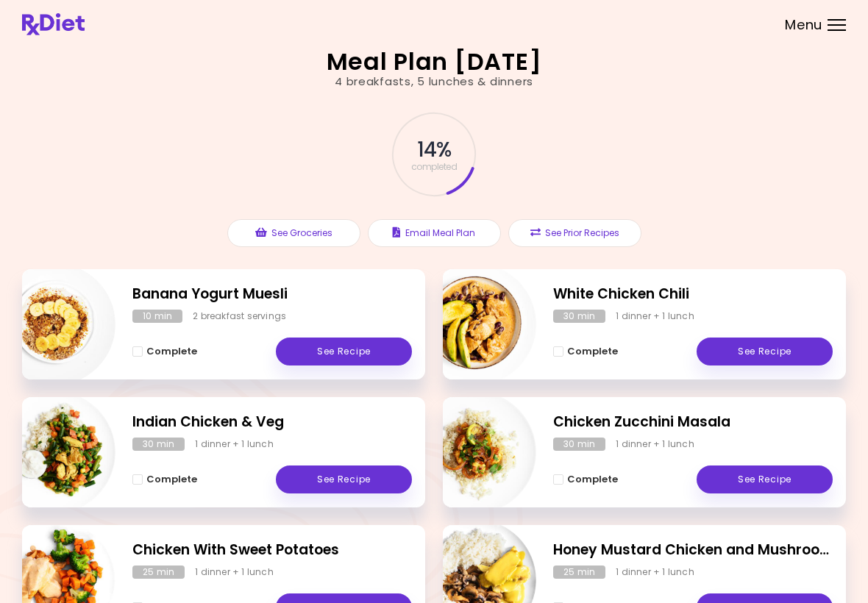 Image resolution: width=868 pixels, height=603 pixels. What do you see at coordinates (586, 479) in the screenshot?
I see `button: Complete - Chicken Zucchini Masala` at bounding box center [586, 479].